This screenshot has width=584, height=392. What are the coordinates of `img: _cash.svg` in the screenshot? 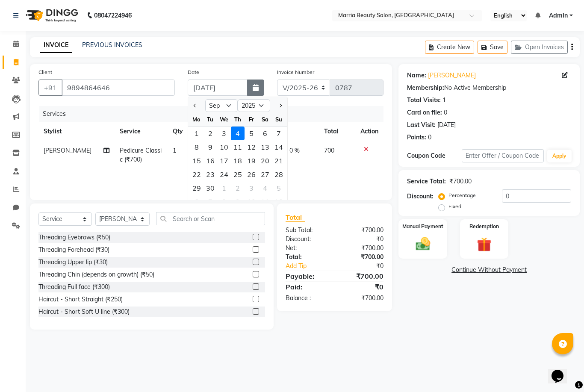 It's located at (423, 244).